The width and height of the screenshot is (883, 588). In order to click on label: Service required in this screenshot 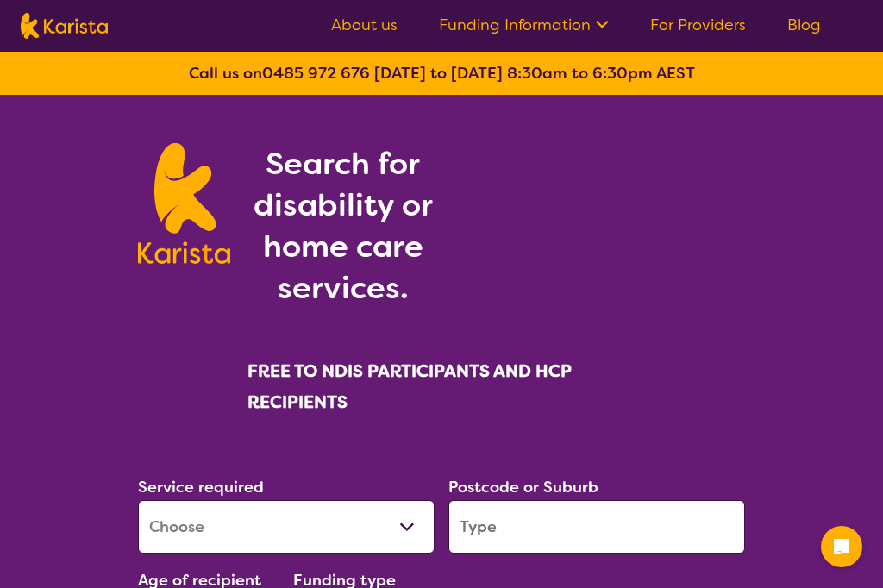, I will do `click(201, 487)`.